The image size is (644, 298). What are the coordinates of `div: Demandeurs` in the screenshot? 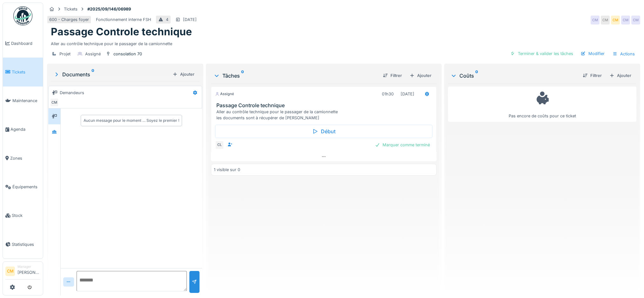 It's located at (72, 93).